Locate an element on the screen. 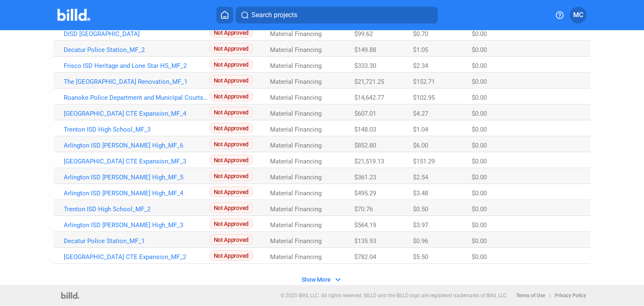  span: Search projects is located at coordinates (274, 15).